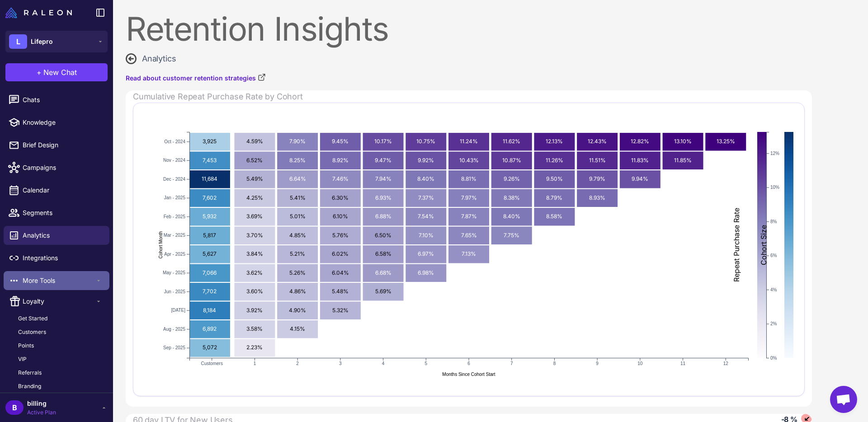 The width and height of the screenshot is (868, 422). I want to click on text: 11,684, so click(209, 178).